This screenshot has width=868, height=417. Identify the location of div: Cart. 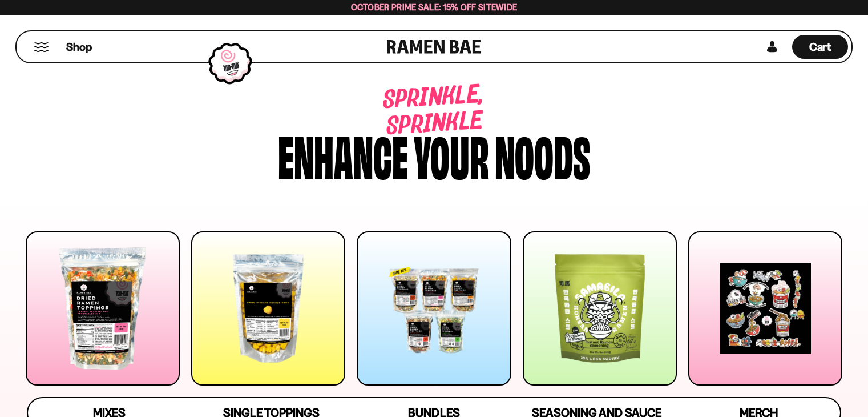
(821, 47).